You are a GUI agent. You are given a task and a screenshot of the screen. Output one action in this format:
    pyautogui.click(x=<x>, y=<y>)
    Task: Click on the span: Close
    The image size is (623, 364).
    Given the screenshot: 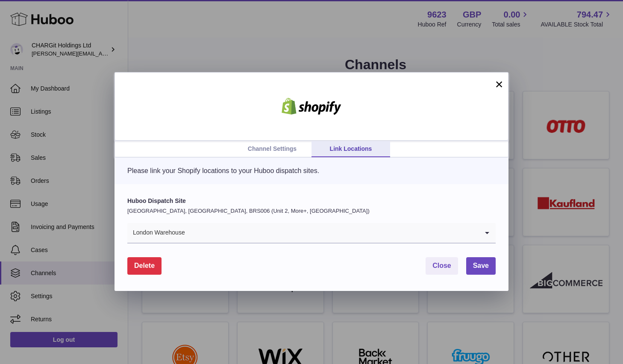 What is the action you would take?
    pyautogui.click(x=442, y=265)
    